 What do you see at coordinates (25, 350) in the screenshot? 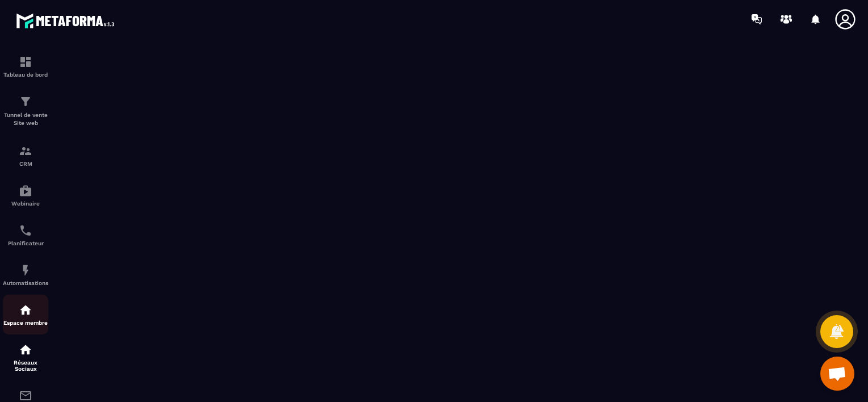
I see `img: social-network` at bounding box center [25, 350].